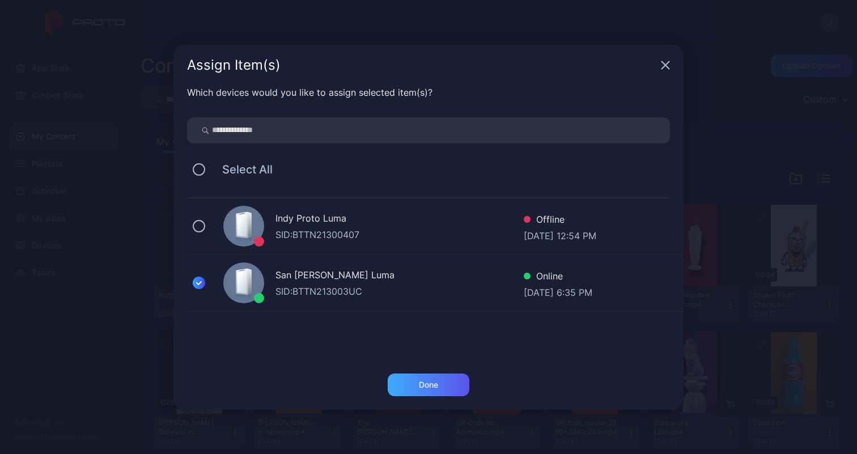  I want to click on div: Indy Proto Luma, so click(399, 219).